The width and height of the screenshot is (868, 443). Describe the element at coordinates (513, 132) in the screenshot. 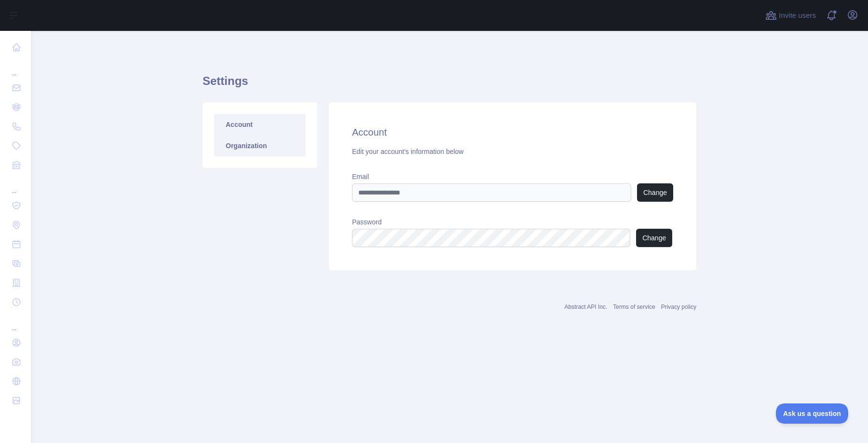

I see `h2: Account` at that location.